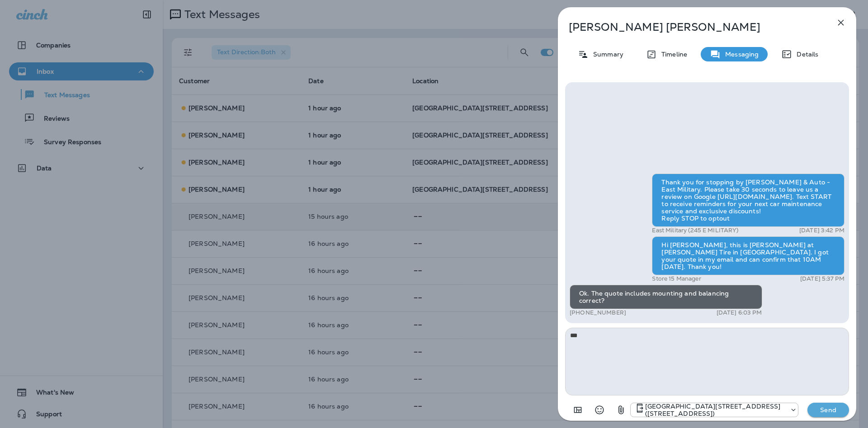  What do you see at coordinates (676, 279) in the screenshot?
I see `p: Store 15 Manager` at bounding box center [676, 279].